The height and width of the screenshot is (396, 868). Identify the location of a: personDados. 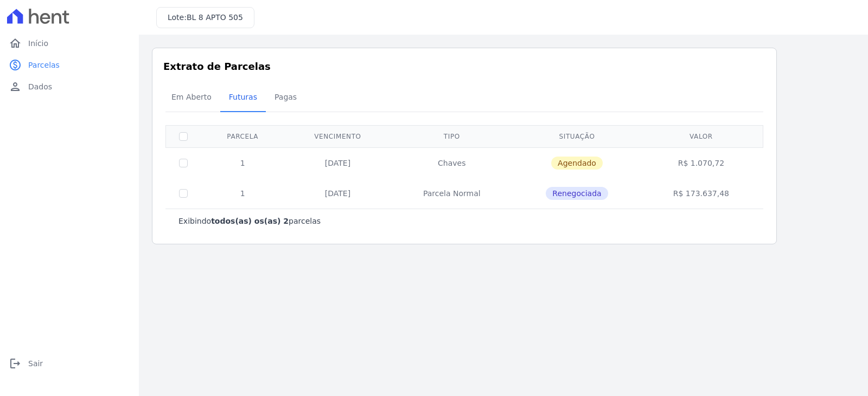
(69, 87).